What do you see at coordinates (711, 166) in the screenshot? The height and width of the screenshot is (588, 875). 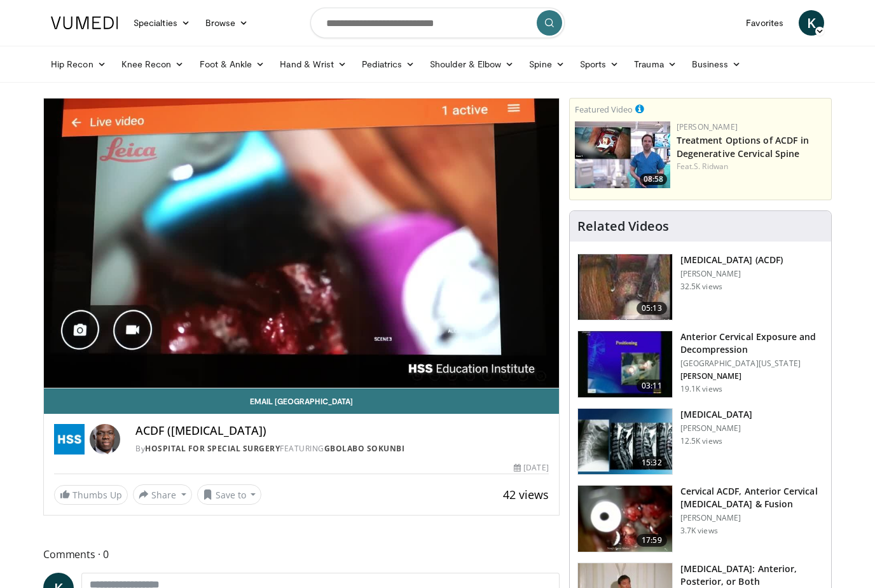 I see `a: S. Ridwan` at bounding box center [711, 166].